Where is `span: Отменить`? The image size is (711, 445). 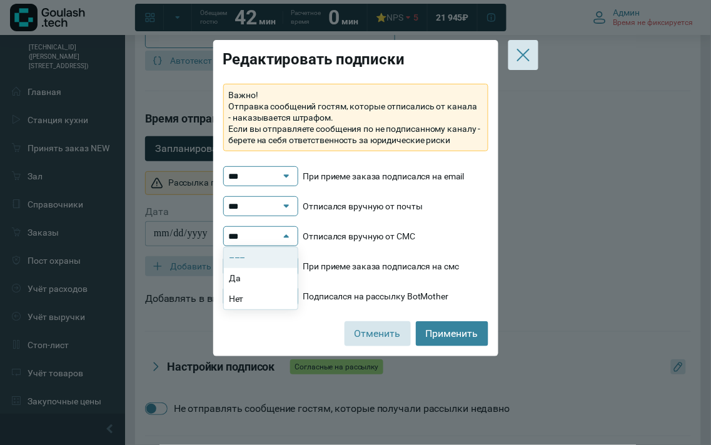
span: Отменить is located at coordinates (378, 334).